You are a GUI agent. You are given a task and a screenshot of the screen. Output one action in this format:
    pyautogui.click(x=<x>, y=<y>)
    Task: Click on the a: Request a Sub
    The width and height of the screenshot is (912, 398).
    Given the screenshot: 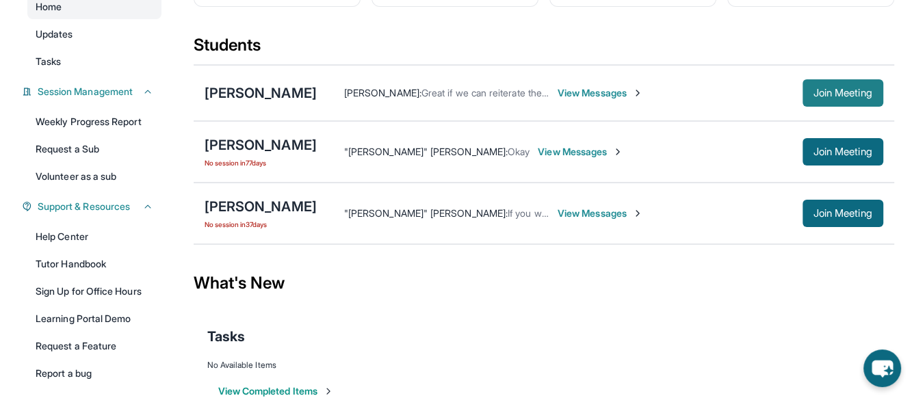 What is the action you would take?
    pyautogui.click(x=94, y=149)
    